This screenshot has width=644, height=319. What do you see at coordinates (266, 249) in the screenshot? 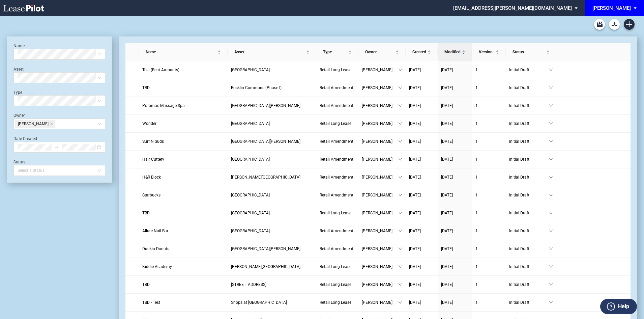
I see `span: Cabin John Village` at bounding box center [266, 249].